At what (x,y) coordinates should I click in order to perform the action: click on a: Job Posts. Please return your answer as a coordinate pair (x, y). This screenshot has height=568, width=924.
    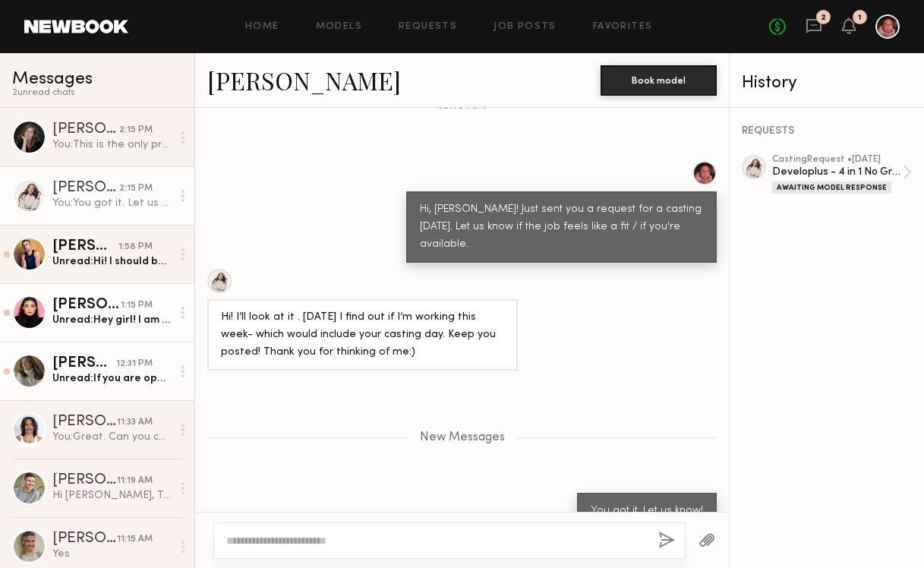
    Looking at the image, I should click on (524, 26).